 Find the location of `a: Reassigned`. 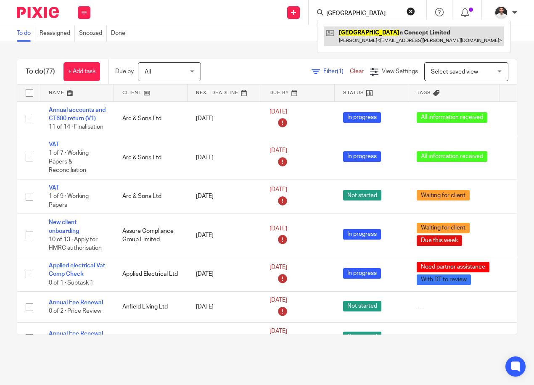

a: Reassigned is located at coordinates (57, 33).